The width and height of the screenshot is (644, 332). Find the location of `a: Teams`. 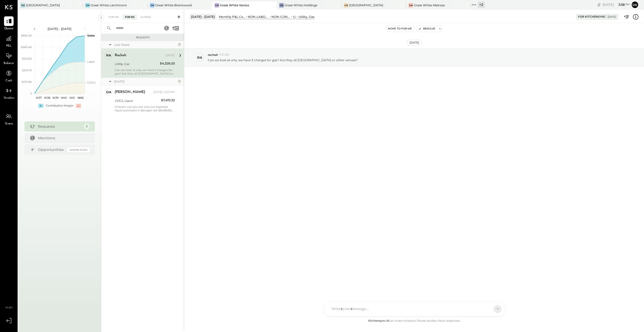

a: Teams is located at coordinates (9, 119).